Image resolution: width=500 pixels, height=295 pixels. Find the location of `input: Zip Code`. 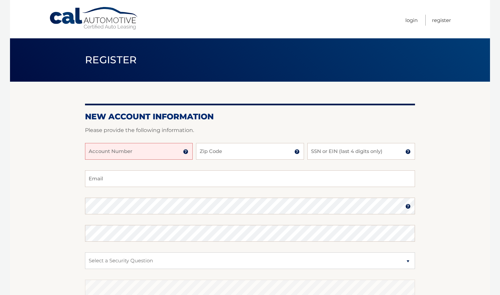

input: Zip Code is located at coordinates (250, 151).